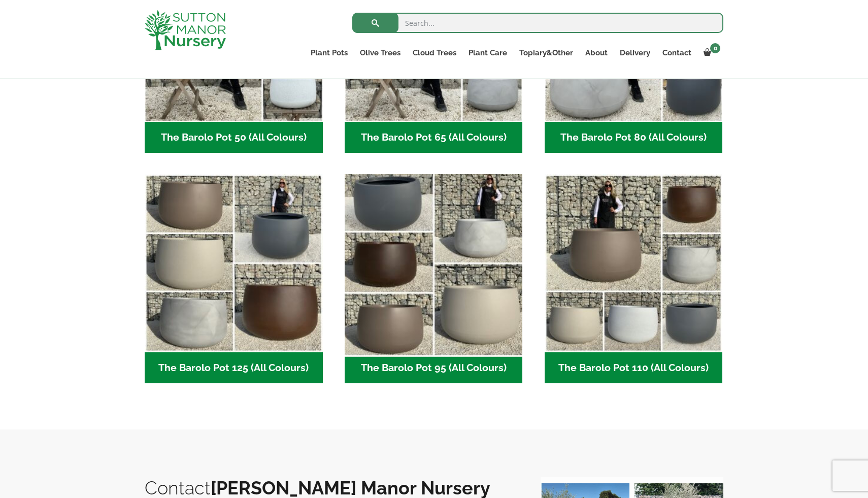  Describe the element at coordinates (434, 138) in the screenshot. I see `h2: The Barolo Pot 65 (All Colours)` at that location.